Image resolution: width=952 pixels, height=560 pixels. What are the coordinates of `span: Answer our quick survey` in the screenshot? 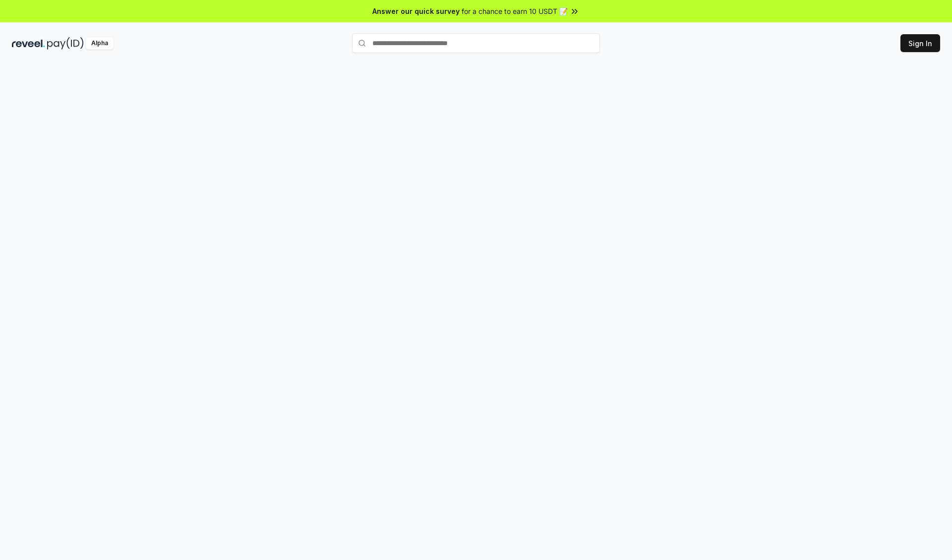 It's located at (417, 11).